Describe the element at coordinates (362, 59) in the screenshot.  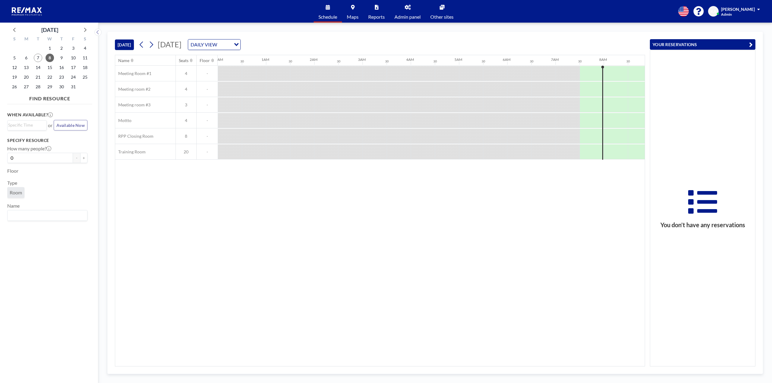
I see `div: 3AM` at that location.